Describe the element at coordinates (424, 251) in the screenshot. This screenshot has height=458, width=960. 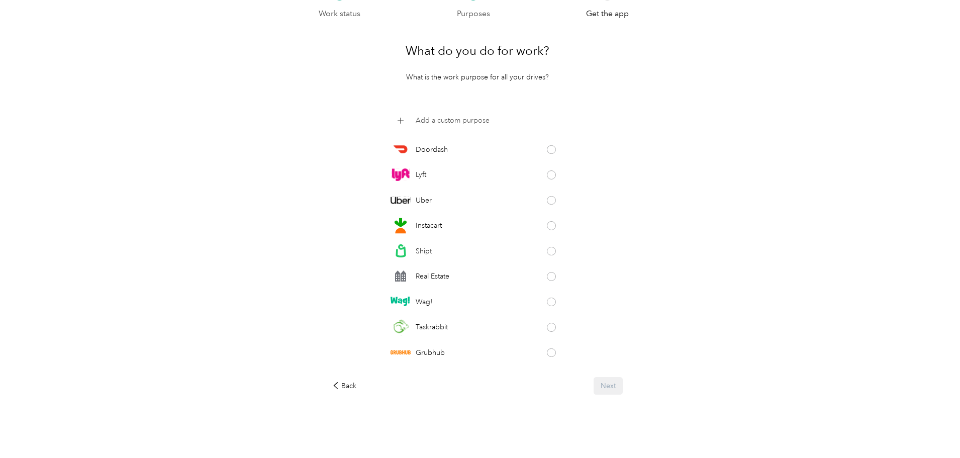
I see `p: Shipt` at that location.